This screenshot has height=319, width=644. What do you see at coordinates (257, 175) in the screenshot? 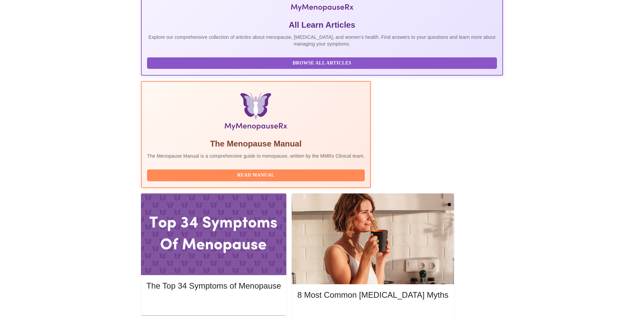
I see `a: Read Manual` at bounding box center [257, 175].